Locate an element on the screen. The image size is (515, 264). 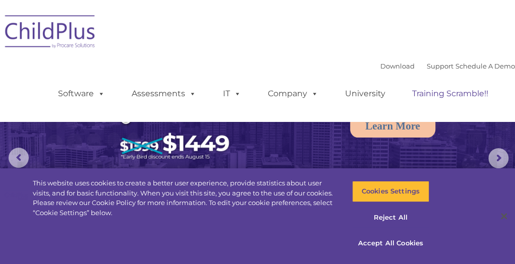
div: This website uses cookies to create a better user experience, provide statistics about user visit... is located at coordinates (185, 198).